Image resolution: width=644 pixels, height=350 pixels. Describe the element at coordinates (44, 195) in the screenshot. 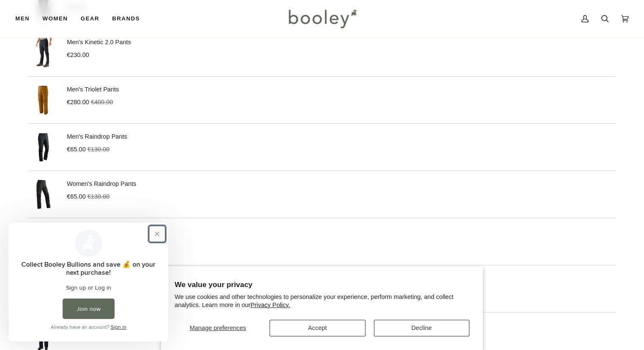

I see `img: Maier Sports Women's Raindrop Pants Black - Booley Galway` at that location.